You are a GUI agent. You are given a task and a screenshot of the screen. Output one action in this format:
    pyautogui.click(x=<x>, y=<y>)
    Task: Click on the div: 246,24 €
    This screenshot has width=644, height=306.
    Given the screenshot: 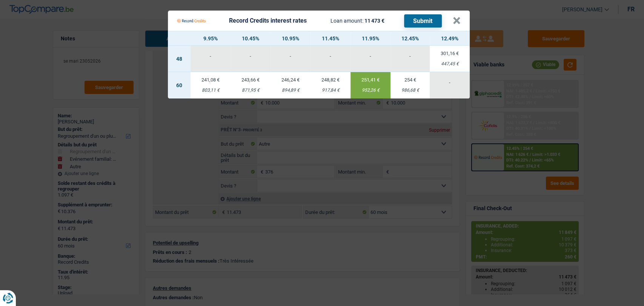 What is the action you would take?
    pyautogui.click(x=291, y=80)
    